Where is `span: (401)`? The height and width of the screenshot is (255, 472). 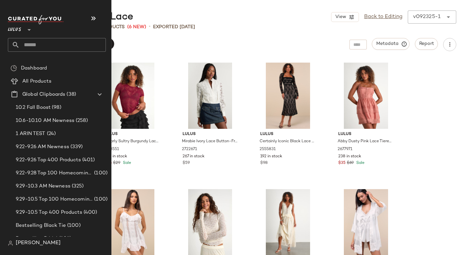 span: (401) is located at coordinates (88, 160).